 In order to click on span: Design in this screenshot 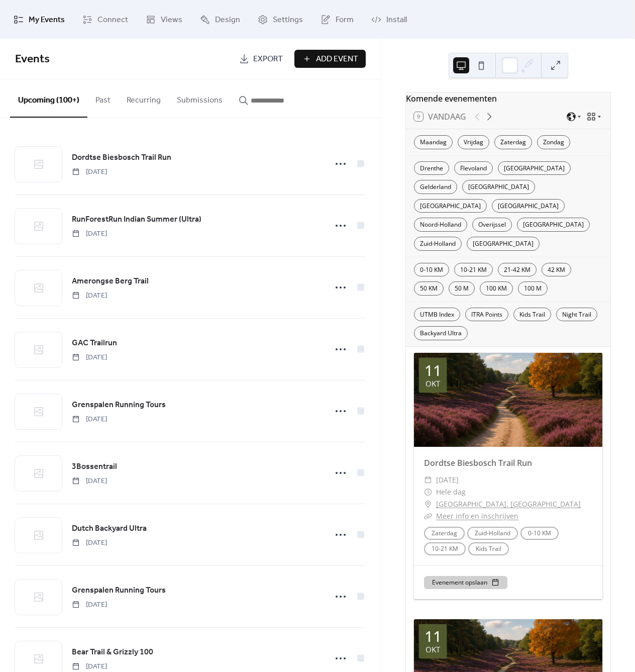, I will do `click(228, 20)`.